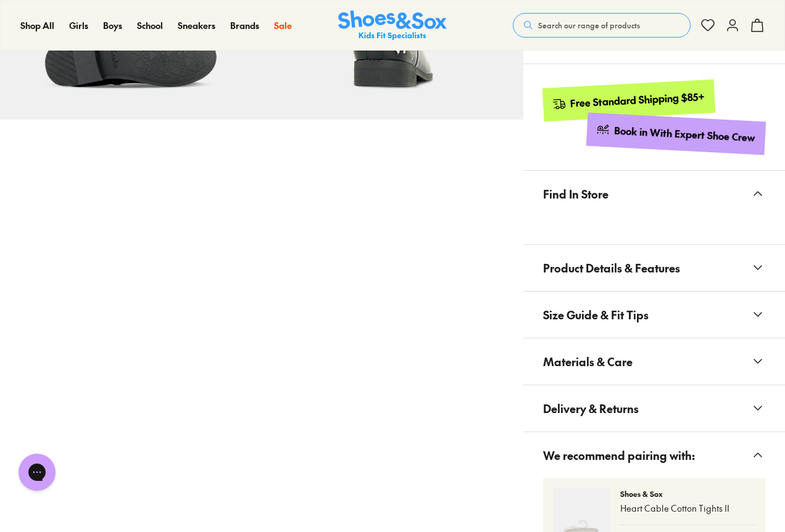 The height and width of the screenshot is (532, 785). I want to click on button: We recommend pairing with:, so click(654, 455).